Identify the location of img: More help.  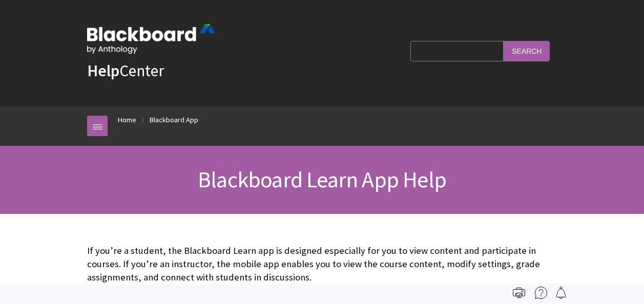
(541, 293).